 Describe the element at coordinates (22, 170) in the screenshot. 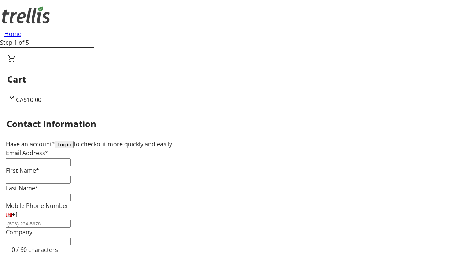

I see `label: First Name*` at that location.